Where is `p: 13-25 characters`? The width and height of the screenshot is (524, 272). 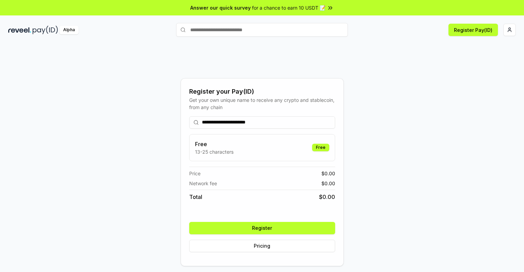 p: 13-25 characters is located at coordinates (214, 152).